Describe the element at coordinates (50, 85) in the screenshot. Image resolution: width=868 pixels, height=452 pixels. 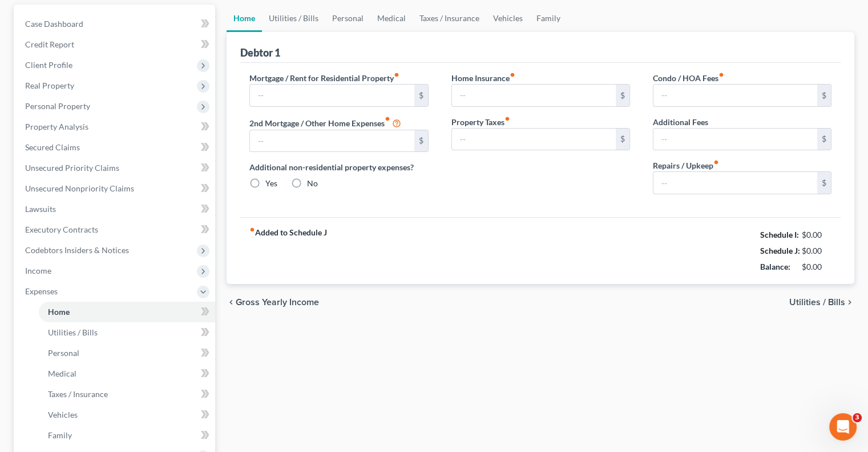
I see `span: Real Property` at that location.